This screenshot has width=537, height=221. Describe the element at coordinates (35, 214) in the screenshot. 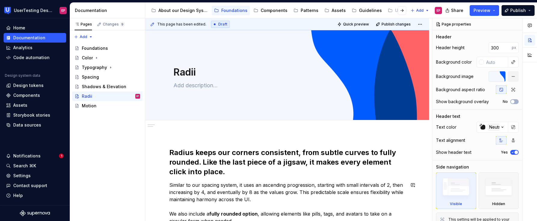

I see `a: Supernova Logo` at that location.